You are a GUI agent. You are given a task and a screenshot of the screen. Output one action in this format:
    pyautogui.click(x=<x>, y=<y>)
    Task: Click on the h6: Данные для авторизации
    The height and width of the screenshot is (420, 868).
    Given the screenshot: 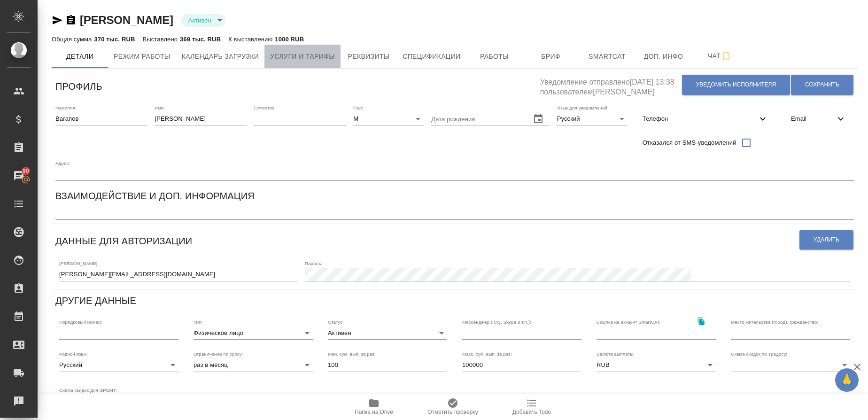 What is the action you would take?
    pyautogui.click(x=123, y=241)
    